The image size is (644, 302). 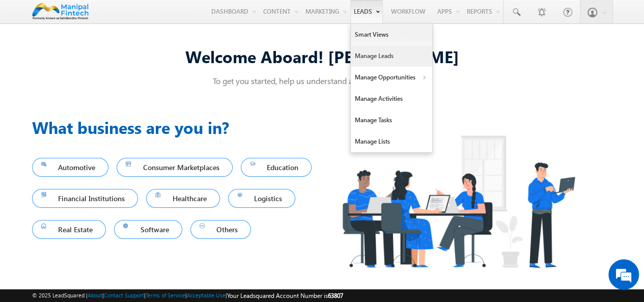 I want to click on span: Healthcare, so click(x=183, y=198).